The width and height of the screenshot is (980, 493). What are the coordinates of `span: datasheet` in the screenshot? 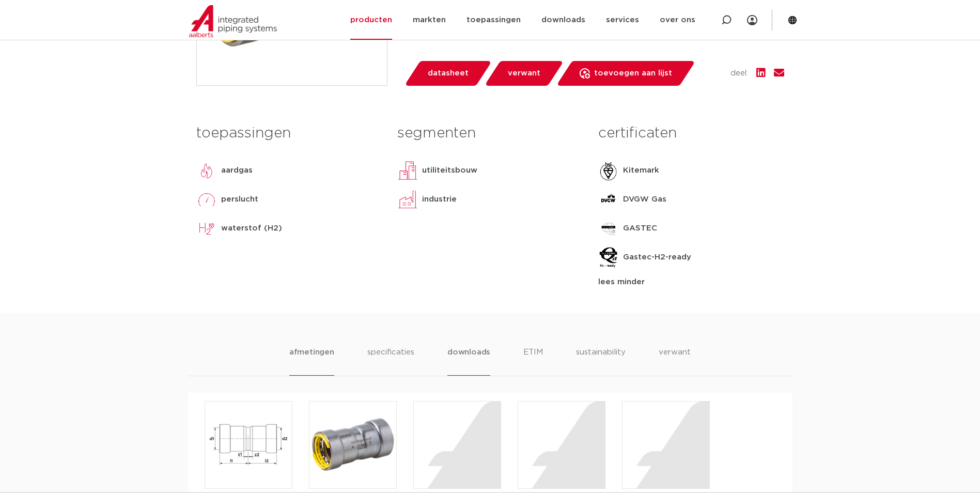 It's located at (448, 73).